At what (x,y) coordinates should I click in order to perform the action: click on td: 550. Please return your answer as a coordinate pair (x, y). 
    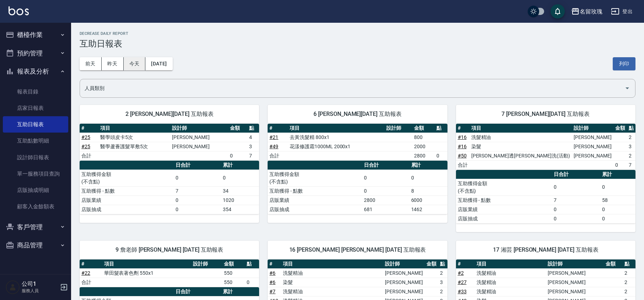
    Looking at the image, I should click on (234, 282).